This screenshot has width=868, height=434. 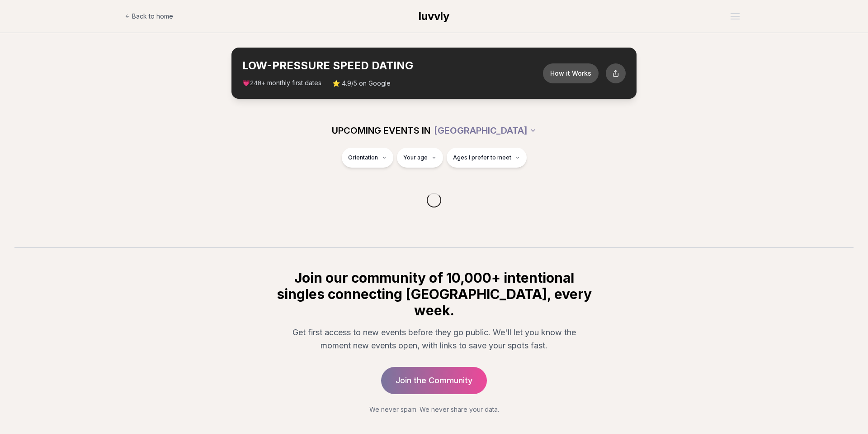 What do you see at coordinates (381, 130) in the screenshot?
I see `span: UPCOMING EVENTS IN` at bounding box center [381, 130].